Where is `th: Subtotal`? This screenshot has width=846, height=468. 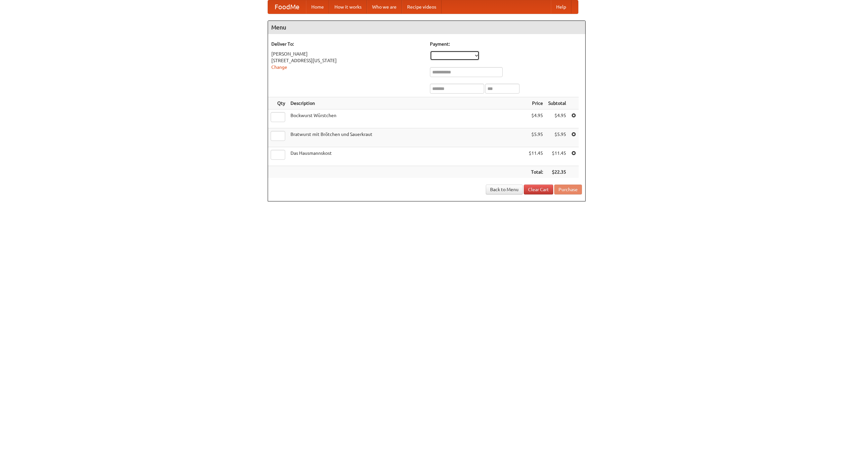
th: Subtotal is located at coordinates (557, 103).